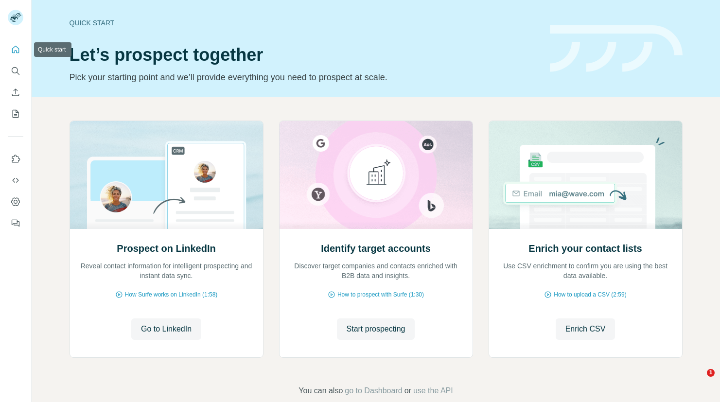 This screenshot has width=720, height=402. Describe the element at coordinates (16, 159) in the screenshot. I see `button: Use Surfe on LinkedIn` at that location.